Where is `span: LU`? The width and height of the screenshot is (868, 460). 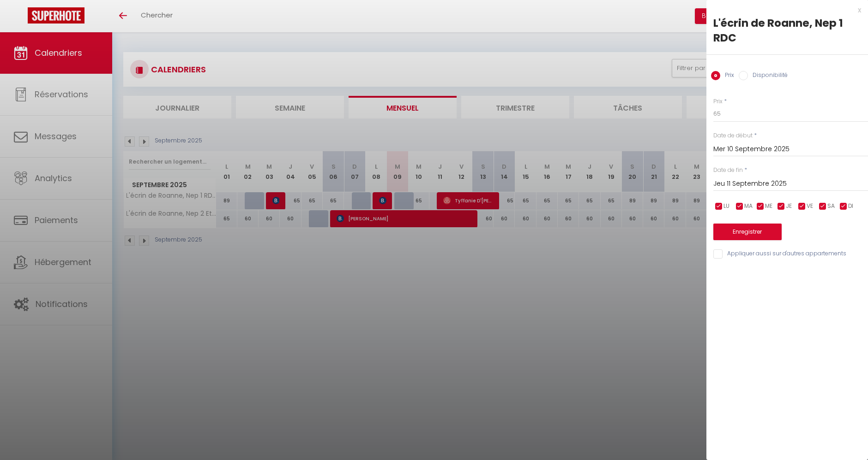 span: LU is located at coordinates (726, 206).